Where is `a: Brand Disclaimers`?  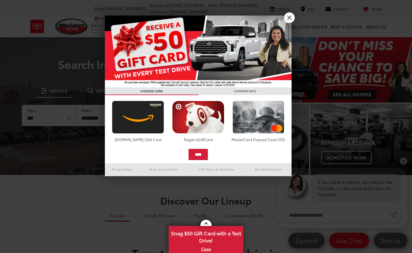 a: Brand Disclaimers is located at coordinates (269, 170).